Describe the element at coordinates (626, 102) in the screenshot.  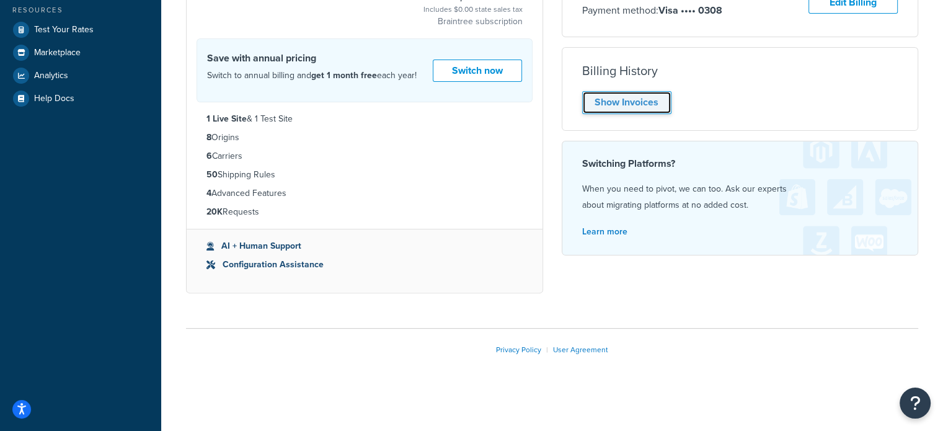
I see `a: Show Invoices` at that location.